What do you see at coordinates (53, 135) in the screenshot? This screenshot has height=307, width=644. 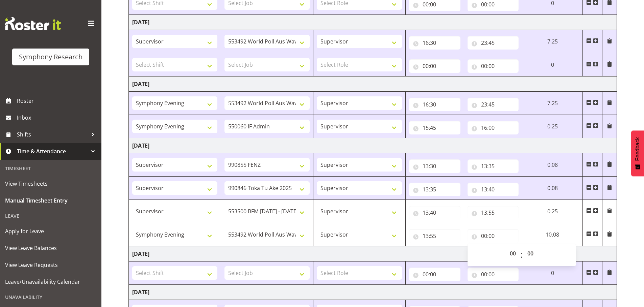 I see `span: Shifts` at bounding box center [53, 135].